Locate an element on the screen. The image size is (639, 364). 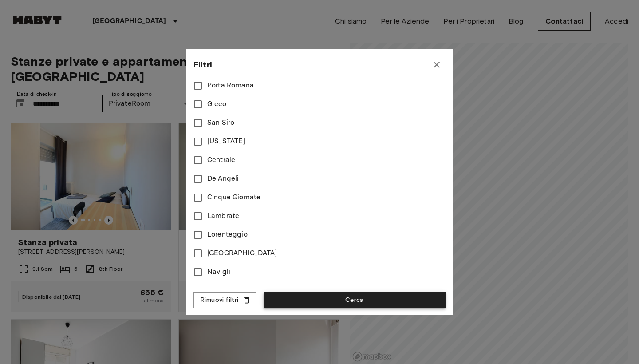
span: Filtri is located at coordinates (203, 65).